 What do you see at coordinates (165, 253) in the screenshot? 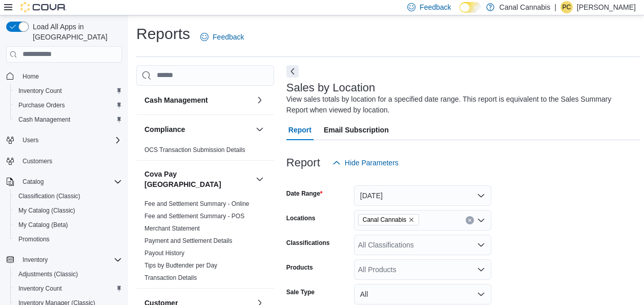
I see `a: Payout History` at bounding box center [165, 253].